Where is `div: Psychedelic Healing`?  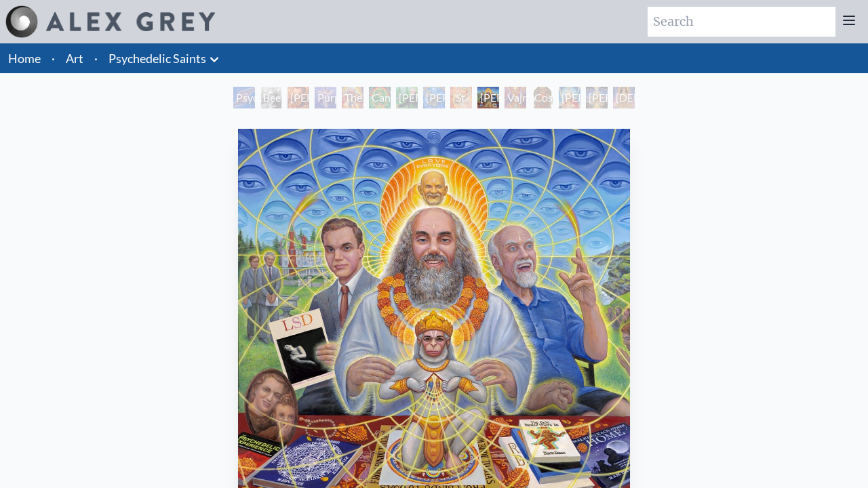
div: Psychedelic Healing is located at coordinates (244, 98).